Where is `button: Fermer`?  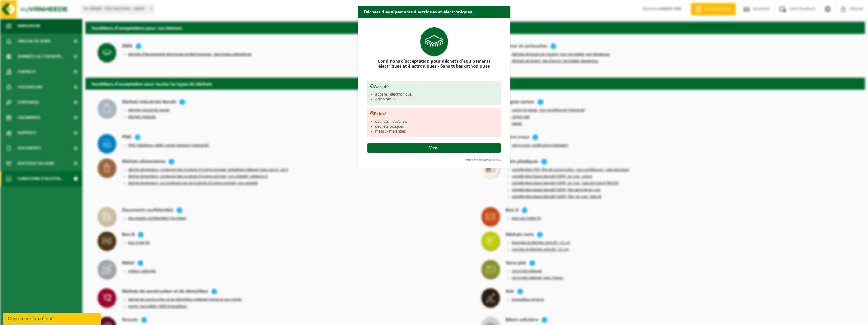 button: Fermer is located at coordinates (496, 24).